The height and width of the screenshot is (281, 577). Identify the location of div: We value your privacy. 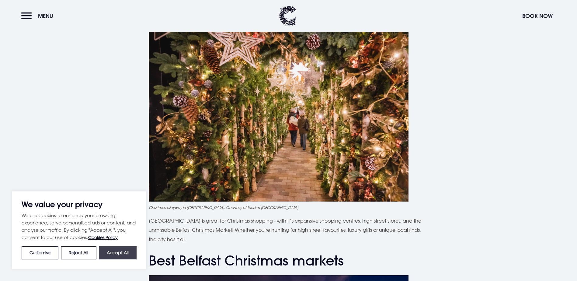
(79, 230).